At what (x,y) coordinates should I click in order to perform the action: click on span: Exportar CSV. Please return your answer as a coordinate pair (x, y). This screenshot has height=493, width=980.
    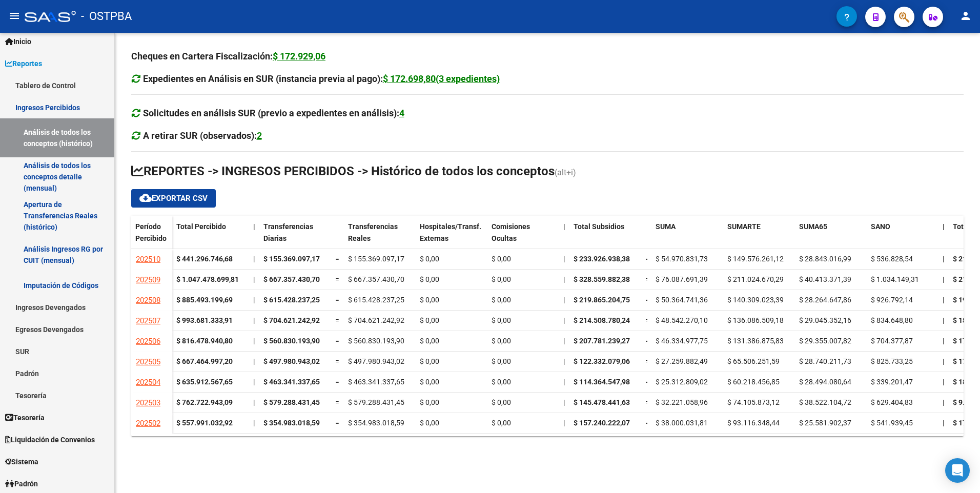
    Looking at the image, I should click on (173, 198).